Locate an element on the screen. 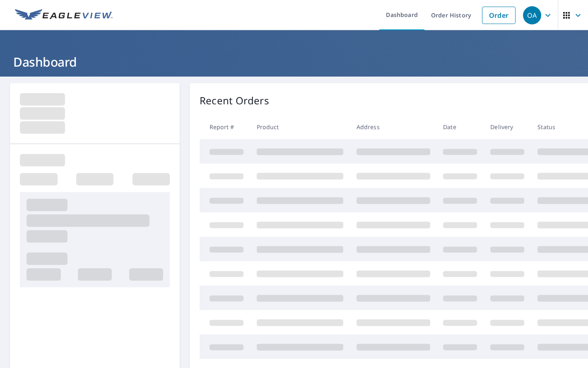  a: Order is located at coordinates (498, 15).